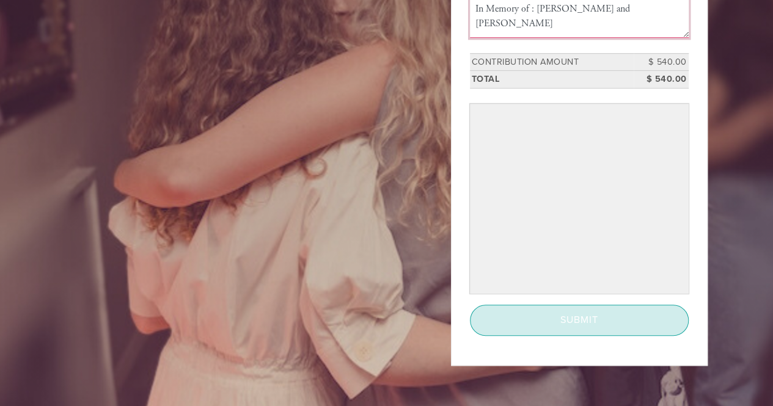 This screenshot has height=406, width=773. Describe the element at coordinates (579, 320) in the screenshot. I see `input: Submit` at that location.